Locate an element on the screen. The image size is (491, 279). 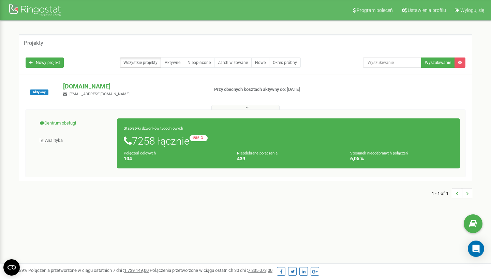
a: Wszystkie projekty is located at coordinates (140, 63).